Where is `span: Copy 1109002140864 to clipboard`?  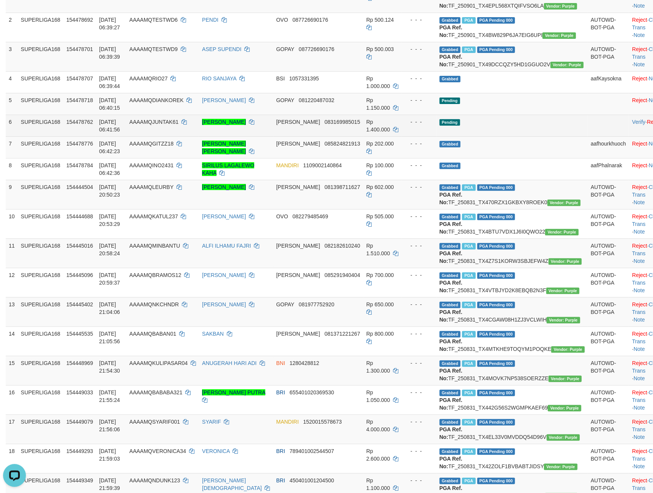
span: Copy 1109002140864 to clipboard is located at coordinates (322, 165).